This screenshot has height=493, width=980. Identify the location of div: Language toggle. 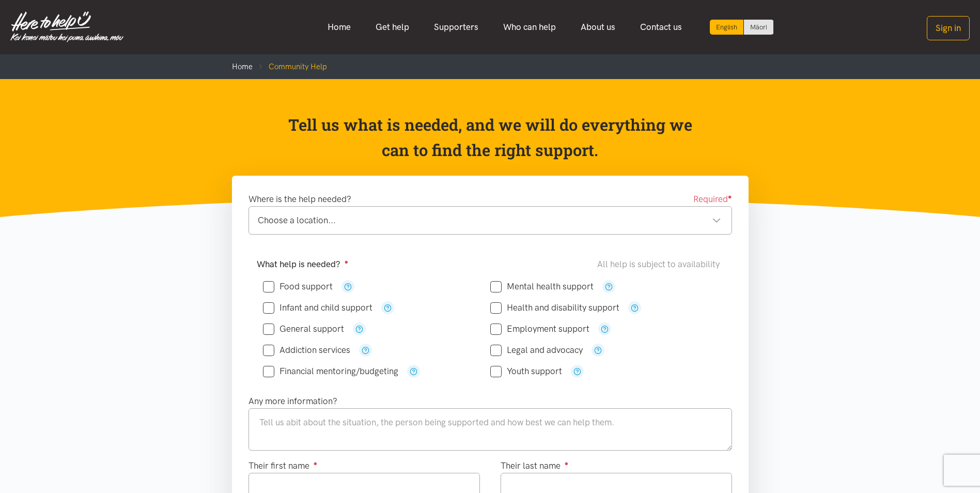
(742, 27).